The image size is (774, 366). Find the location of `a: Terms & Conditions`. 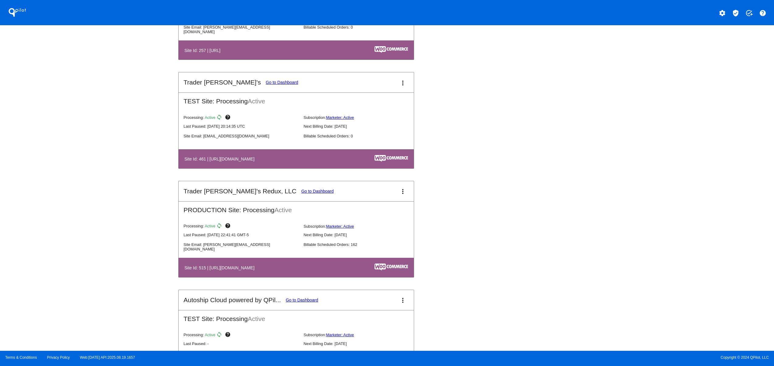

a: Terms & Conditions is located at coordinates (21, 358).